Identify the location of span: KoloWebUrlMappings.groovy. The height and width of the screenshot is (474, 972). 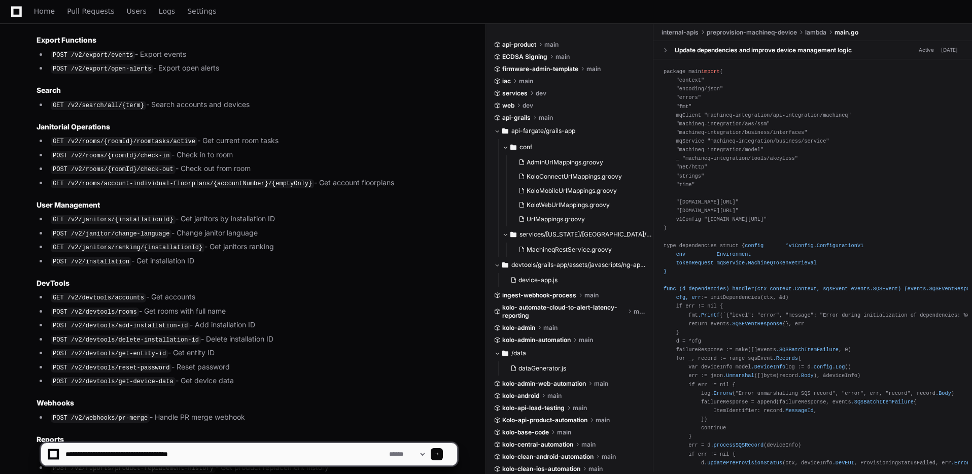
(568, 205).